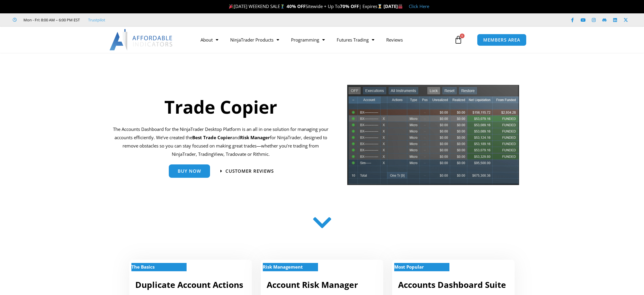 The width and height of the screenshot is (644, 295). What do you see at coordinates (247, 171) in the screenshot?
I see `a: Customer Reviews` at bounding box center [247, 171].